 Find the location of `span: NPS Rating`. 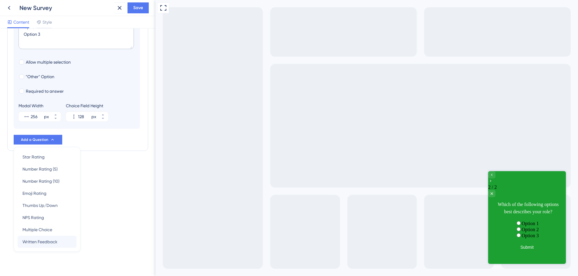

span: NPS Rating is located at coordinates (33, 218).